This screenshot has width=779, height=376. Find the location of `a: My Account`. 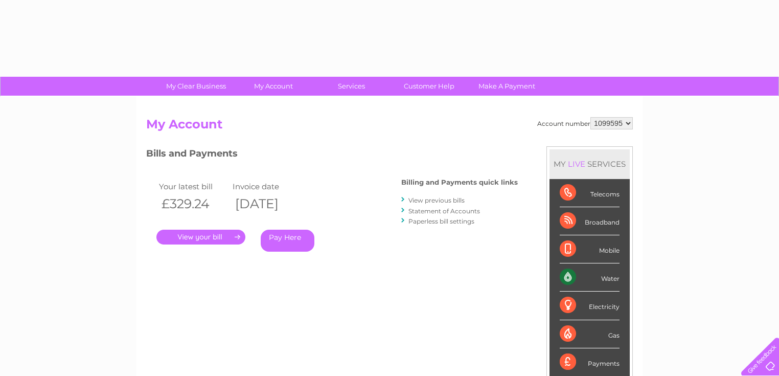

a: My Account is located at coordinates (273, 86).